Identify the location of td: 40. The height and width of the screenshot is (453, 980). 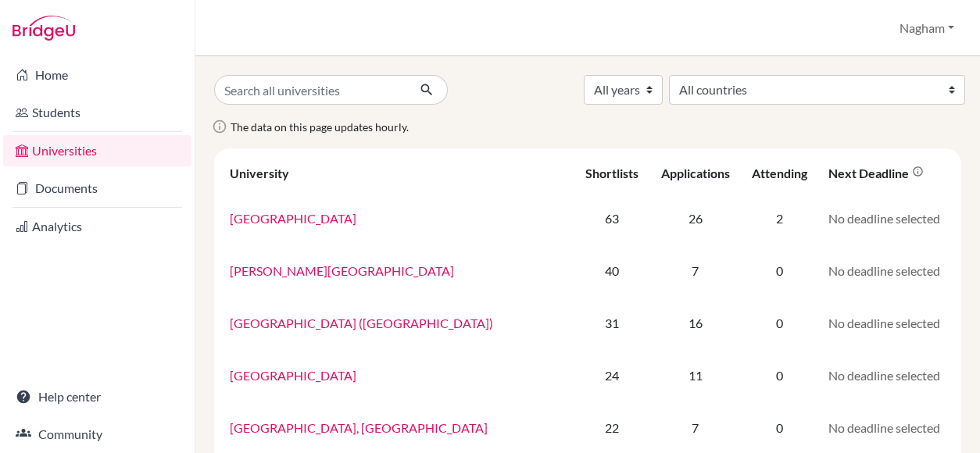
(612, 270).